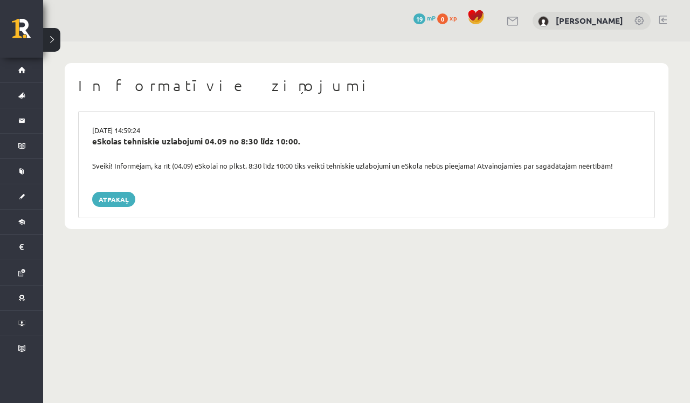 The width and height of the screenshot is (690, 403). I want to click on span: xp, so click(453, 18).